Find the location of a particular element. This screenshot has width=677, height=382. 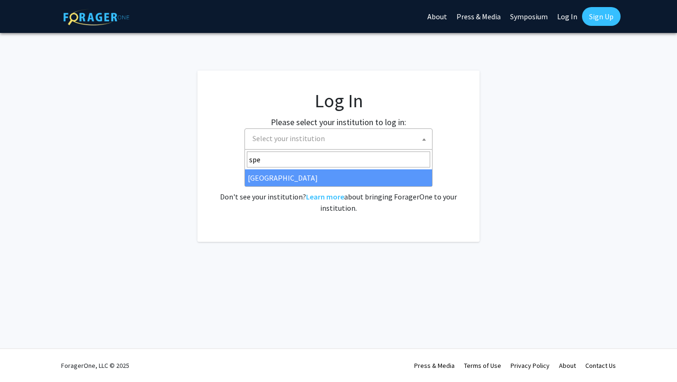

a: About is located at coordinates (567, 365).